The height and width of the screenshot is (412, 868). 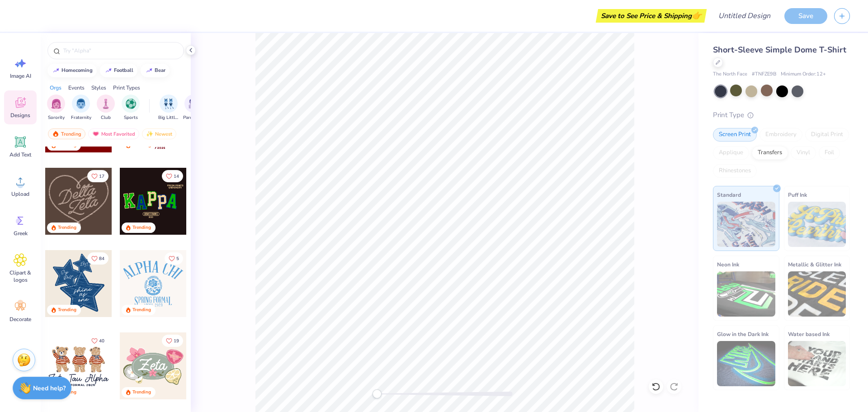 I want to click on div: Save to See Price & Shipping, so click(x=651, y=15).